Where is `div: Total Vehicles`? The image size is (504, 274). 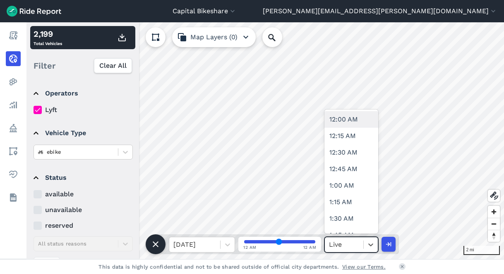
div: Total Vehicles is located at coordinates (48, 38).